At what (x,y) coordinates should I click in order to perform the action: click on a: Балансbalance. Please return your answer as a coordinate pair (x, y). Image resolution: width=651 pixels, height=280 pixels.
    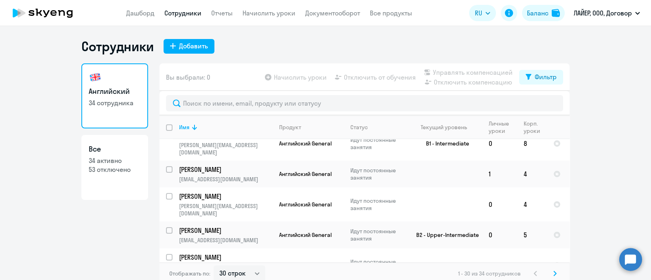
    Looking at the image, I should click on (543, 13).